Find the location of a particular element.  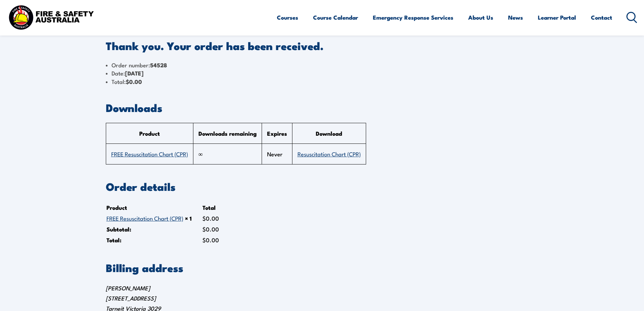

a: Emergency Response Services is located at coordinates (413, 17).